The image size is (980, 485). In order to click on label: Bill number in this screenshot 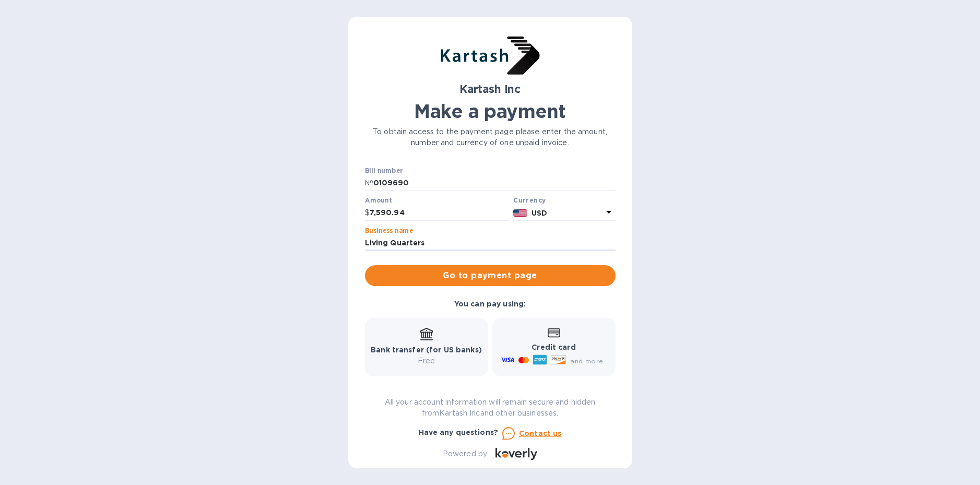, I will do `click(384, 171)`.